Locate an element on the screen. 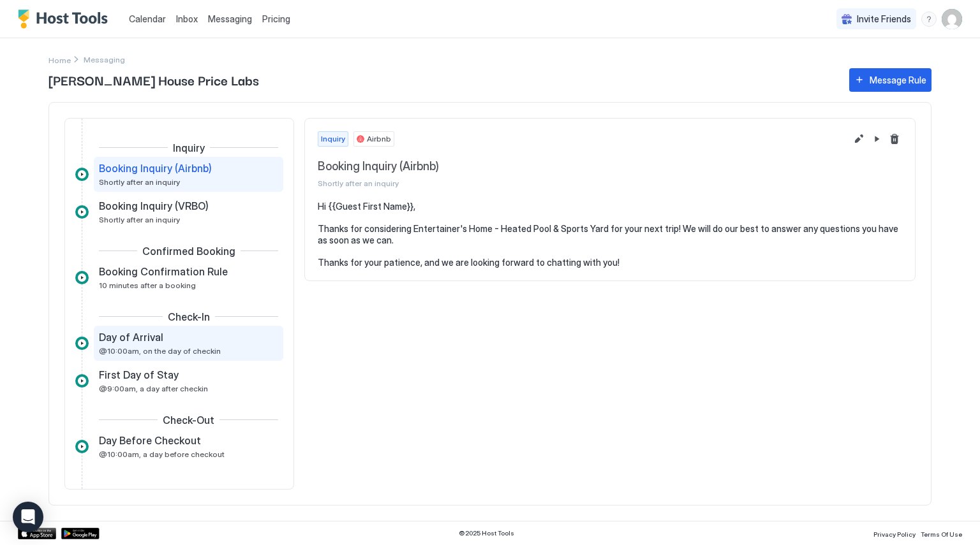 The width and height of the screenshot is (980, 545). span: Calendar is located at coordinates (147, 19).